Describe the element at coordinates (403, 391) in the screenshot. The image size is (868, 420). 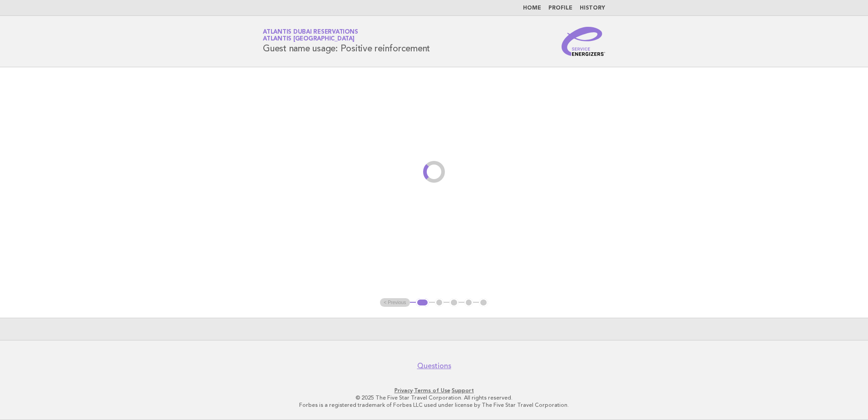
I see `a: Privacy` at that location.